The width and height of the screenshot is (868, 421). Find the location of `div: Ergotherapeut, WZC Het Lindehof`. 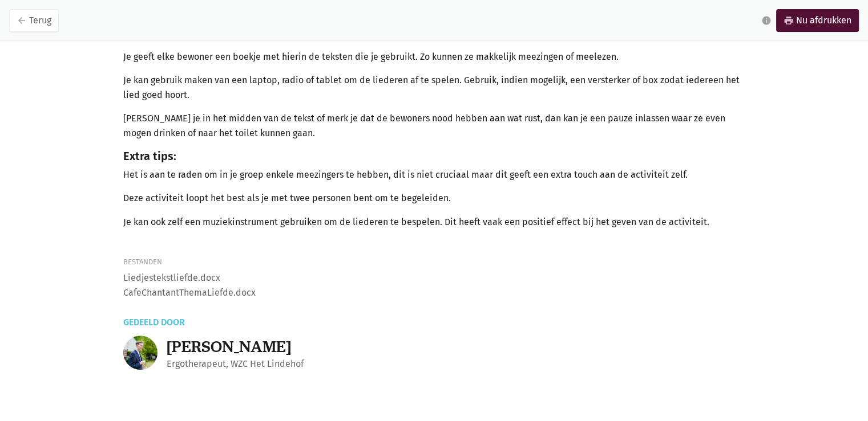

div: Ergotherapeut, WZC Het Lindehof is located at coordinates (456, 364).